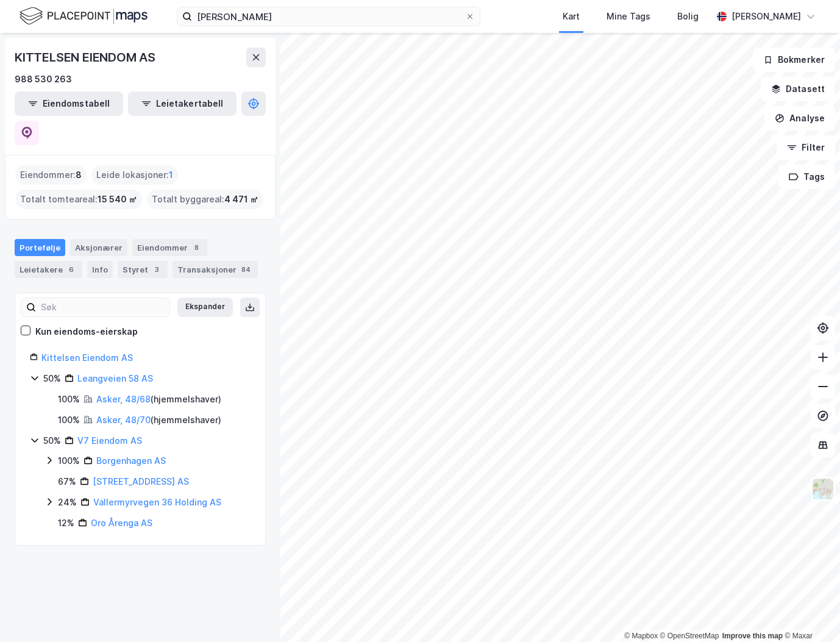  What do you see at coordinates (205, 199) in the screenshot?
I see `div: Totalt byggareal :` at bounding box center [205, 199].